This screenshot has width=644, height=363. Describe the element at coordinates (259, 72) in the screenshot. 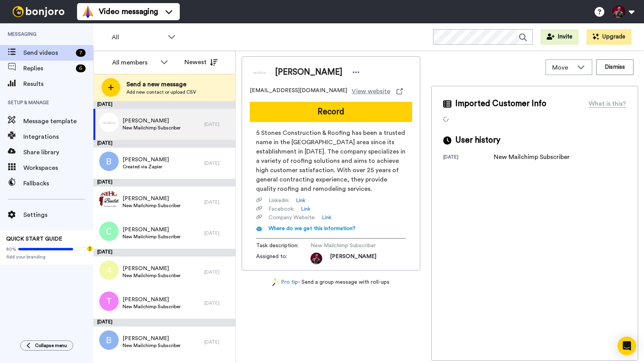

I see `img: Image of Stace DeBusk` at that location.